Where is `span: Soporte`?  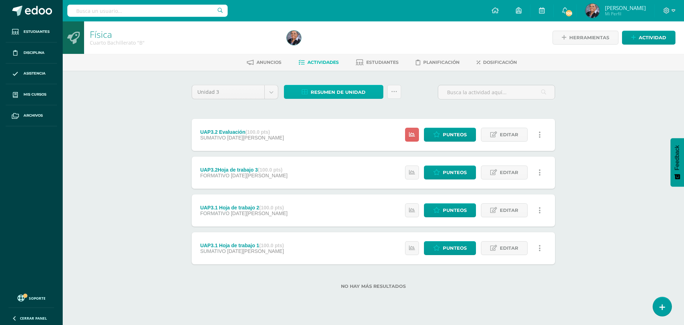 span: Soporte is located at coordinates (37, 298).